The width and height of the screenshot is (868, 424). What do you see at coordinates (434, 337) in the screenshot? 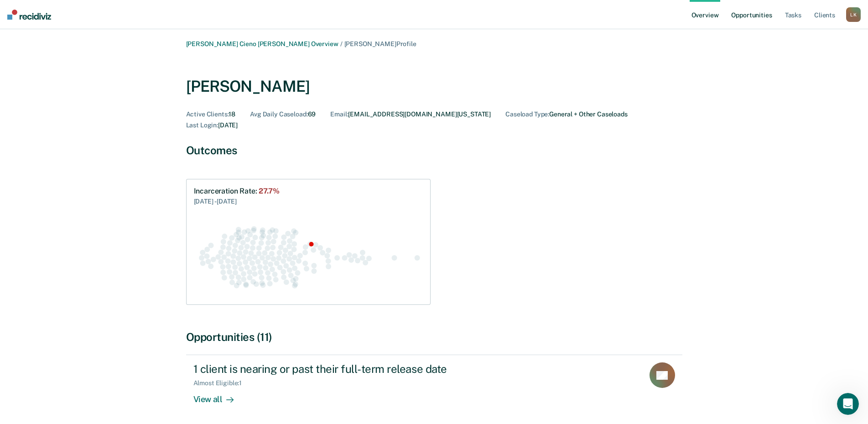
I see `div: Opportunities (11)` at bounding box center [434, 337].